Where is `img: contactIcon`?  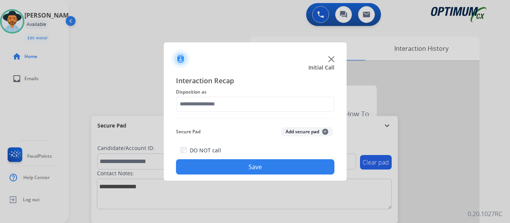
img: contactIcon is located at coordinates (181, 59).